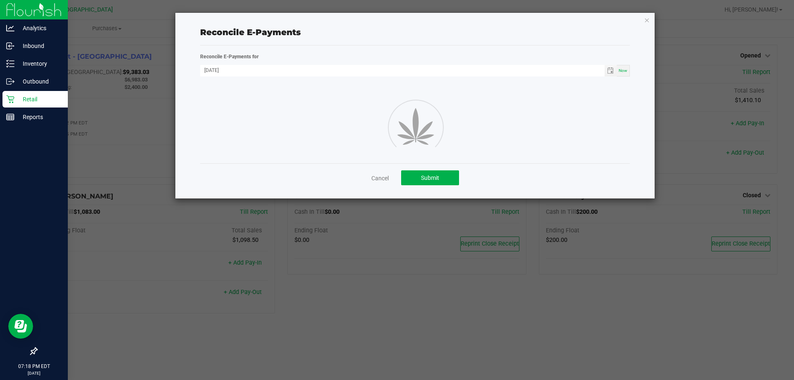  I want to click on button: Submit, so click(430, 178).